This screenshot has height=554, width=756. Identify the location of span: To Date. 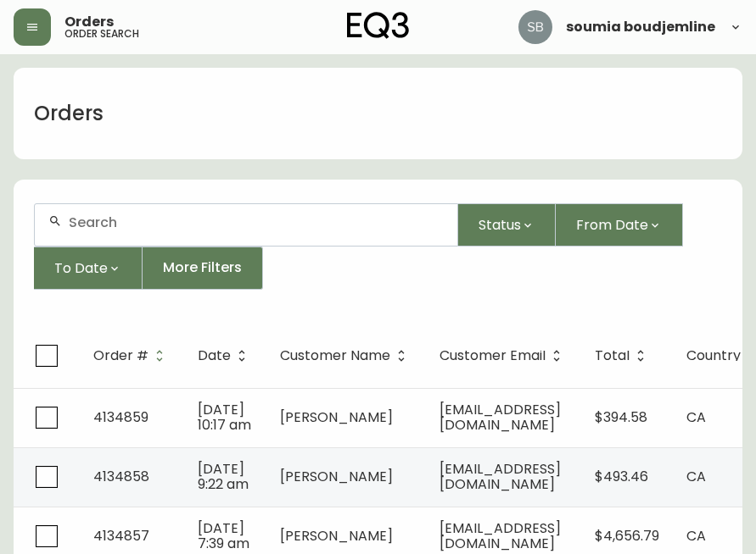
(81, 268).